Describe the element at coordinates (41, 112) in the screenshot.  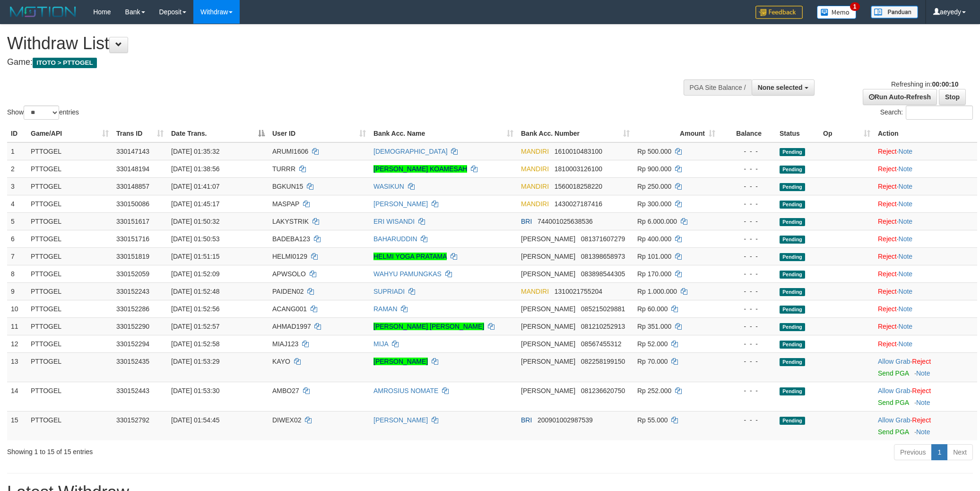
I see `select: Showentries` at that location.